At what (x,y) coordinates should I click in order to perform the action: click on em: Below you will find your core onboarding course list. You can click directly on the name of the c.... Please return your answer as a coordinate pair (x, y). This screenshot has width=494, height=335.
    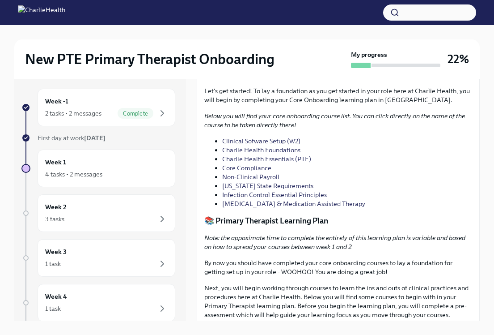
    Looking at the image, I should click on (335, 120).